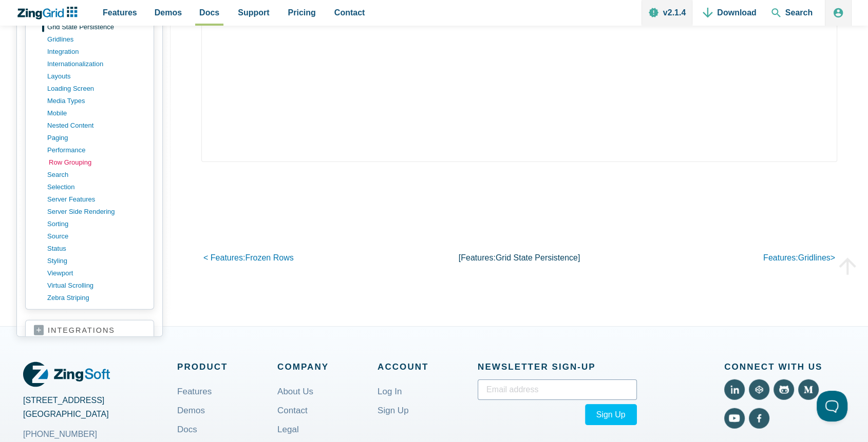 The image size is (868, 442). I want to click on span: Pricing, so click(302, 12).